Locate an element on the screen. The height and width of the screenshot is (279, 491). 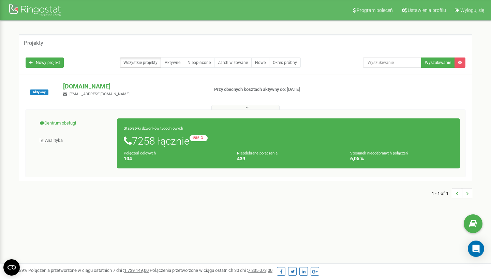
u: 7 835 073,00 is located at coordinates (260, 270).